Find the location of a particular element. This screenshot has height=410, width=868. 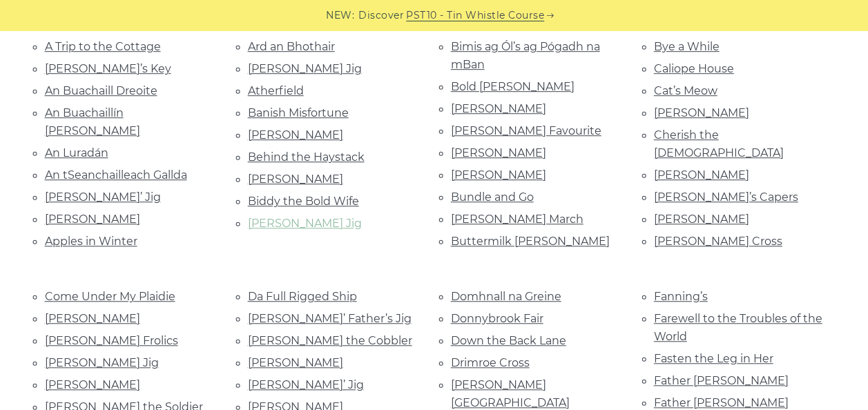

a: An tSeanchailleach Gallda is located at coordinates (116, 175).